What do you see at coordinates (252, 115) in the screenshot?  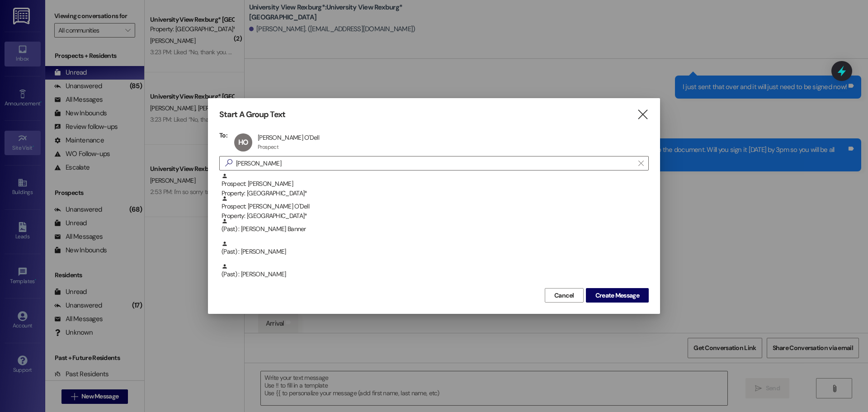 I see `h3: Start A Group Text` at bounding box center [252, 115].